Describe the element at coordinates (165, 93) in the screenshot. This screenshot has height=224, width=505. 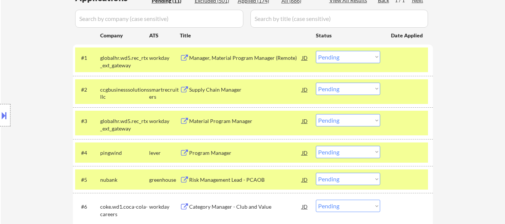
I see `div: smartrecruiters` at that location.